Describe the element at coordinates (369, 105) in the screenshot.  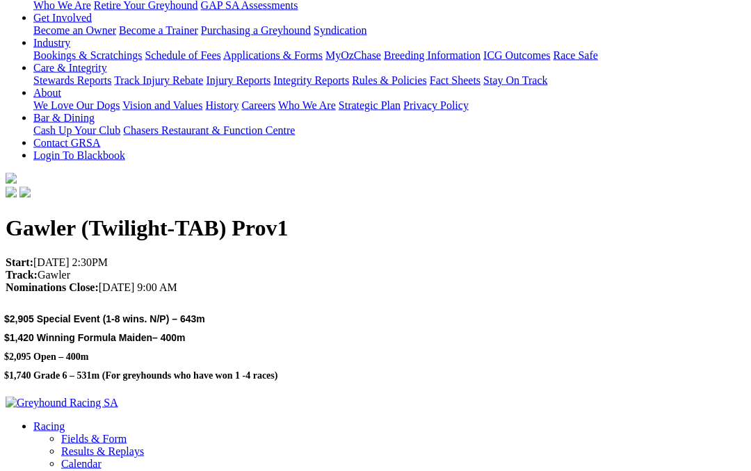
I see `a: Strategic Plan` at that location.